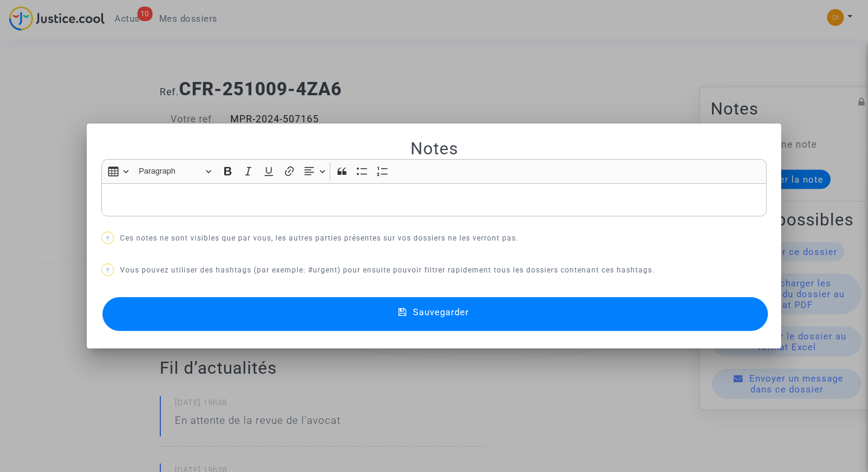 The width and height of the screenshot is (868, 472). What do you see at coordinates (440, 312) in the screenshot?
I see `span: Sauvegarder` at bounding box center [440, 312].